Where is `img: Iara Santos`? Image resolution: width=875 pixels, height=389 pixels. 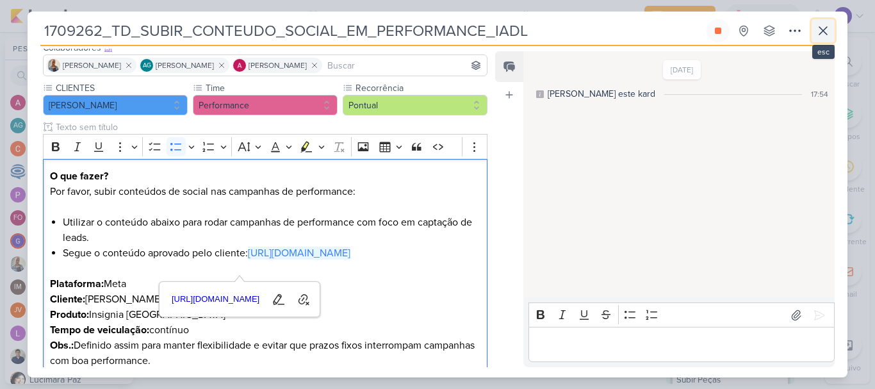 img: Iara Santos is located at coordinates (54, 65).